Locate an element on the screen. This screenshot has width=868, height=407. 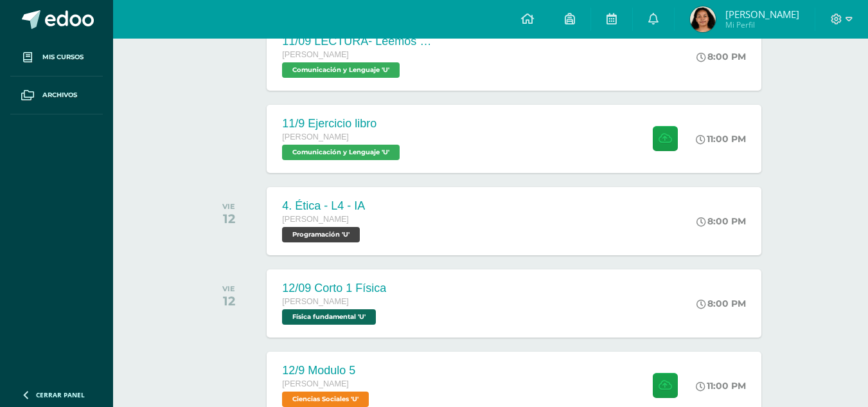
span: Ciencias Sociales 'U' is located at coordinates (325, 399).